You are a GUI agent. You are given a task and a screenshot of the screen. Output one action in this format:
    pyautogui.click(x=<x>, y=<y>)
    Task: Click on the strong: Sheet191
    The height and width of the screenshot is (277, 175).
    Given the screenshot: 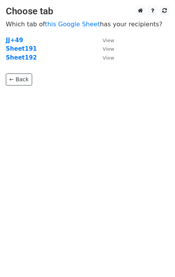 What is the action you would take?
    pyautogui.click(x=21, y=49)
    